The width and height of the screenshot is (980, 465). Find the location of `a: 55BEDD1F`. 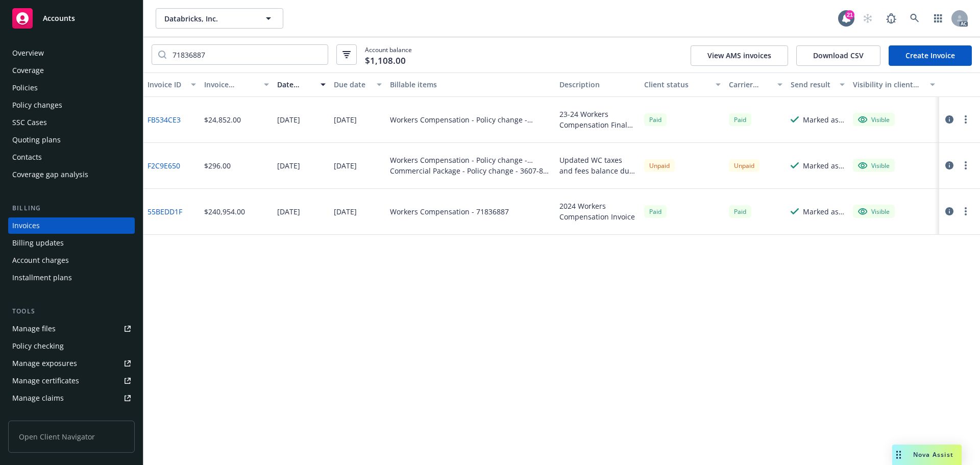

a: 55BEDD1F is located at coordinates (165, 211).